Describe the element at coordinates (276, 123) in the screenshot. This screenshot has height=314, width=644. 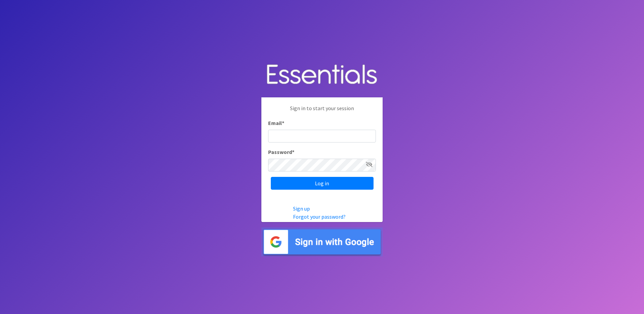
I see `label: Email` at that location.